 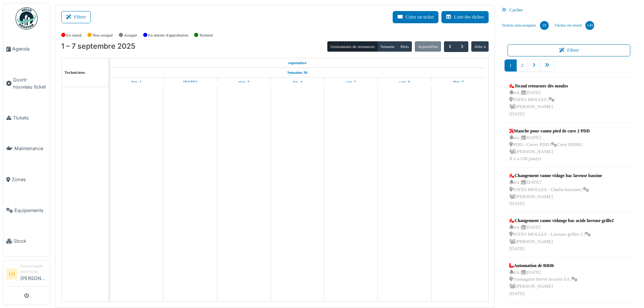 I want to click on label: Terminé, so click(x=206, y=35).